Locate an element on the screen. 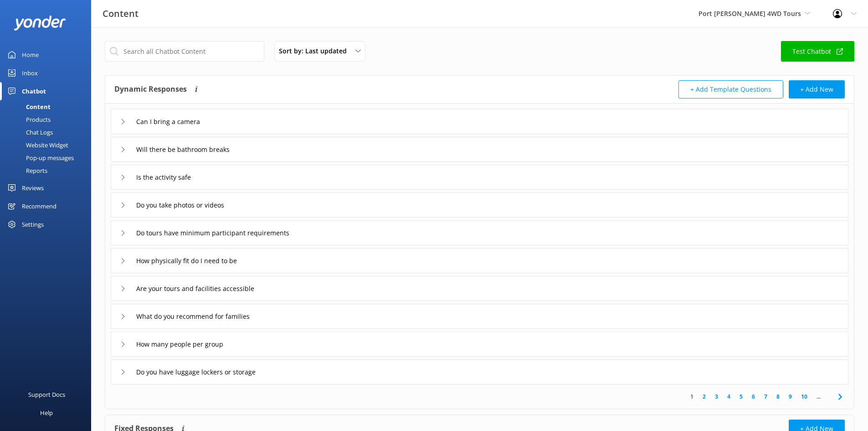 The height and width of the screenshot is (431, 868). a: Content is located at coordinates (48, 106).